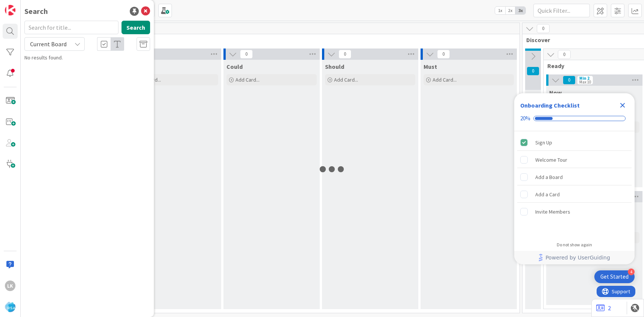 This screenshot has width=644, height=317. Describe the element at coordinates (603, 308) in the screenshot. I see `a: 2` at that location.